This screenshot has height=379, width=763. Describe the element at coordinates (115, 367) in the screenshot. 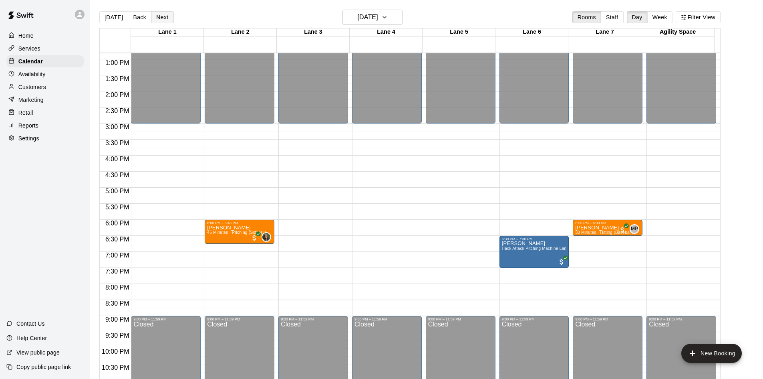

I see `span: 10:30 PM` at that location.